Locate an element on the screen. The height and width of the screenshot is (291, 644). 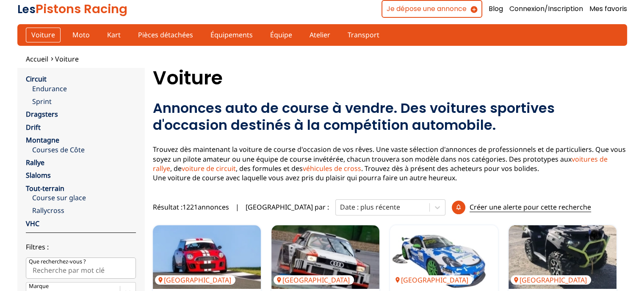
a: Montagne is located at coordinates (42, 140).